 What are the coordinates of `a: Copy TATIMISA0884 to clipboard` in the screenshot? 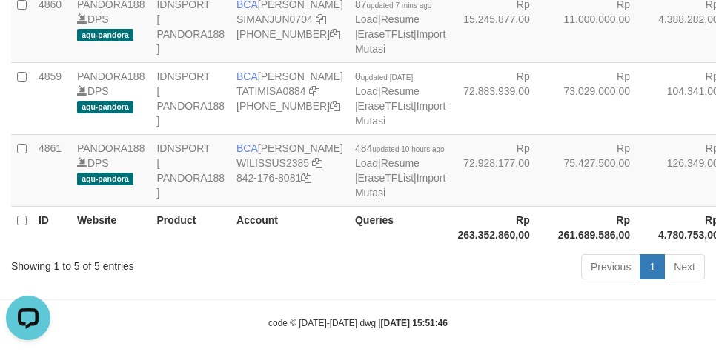 It's located at (314, 91).